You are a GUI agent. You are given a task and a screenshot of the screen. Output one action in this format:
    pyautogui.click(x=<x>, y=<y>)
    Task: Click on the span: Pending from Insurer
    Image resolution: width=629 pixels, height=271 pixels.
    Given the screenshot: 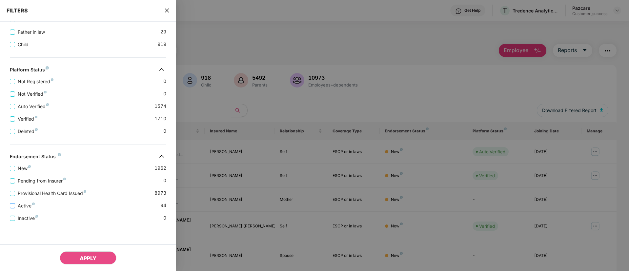 What is the action you would take?
    pyautogui.click(x=42, y=181)
    